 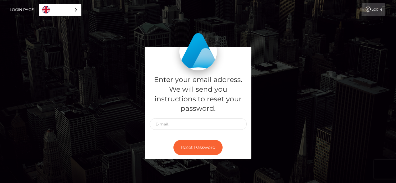 I want to click on img: MassPay Login, so click(x=198, y=52).